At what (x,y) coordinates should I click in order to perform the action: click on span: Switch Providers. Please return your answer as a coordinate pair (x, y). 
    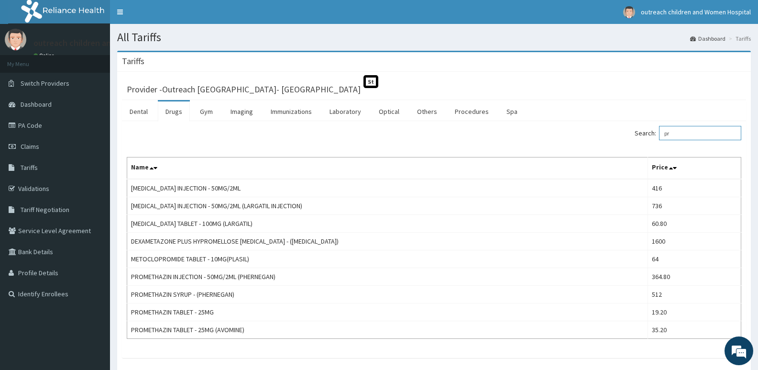
    Looking at the image, I should click on (45, 83).